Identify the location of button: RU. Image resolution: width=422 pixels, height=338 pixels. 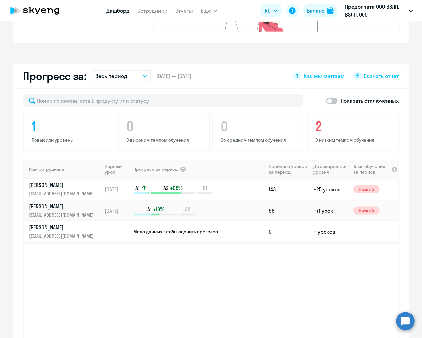
(271, 11).